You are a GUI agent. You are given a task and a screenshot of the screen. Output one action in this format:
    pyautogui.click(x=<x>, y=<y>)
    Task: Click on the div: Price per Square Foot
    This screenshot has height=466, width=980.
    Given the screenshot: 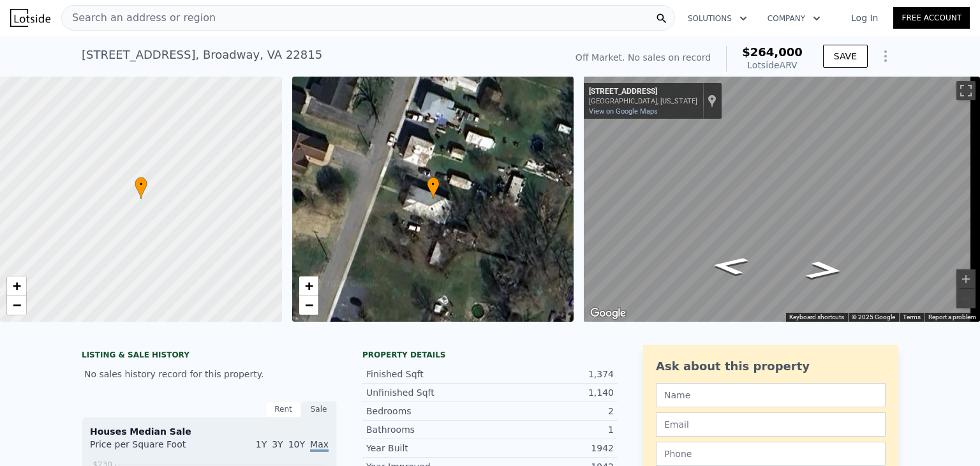 What is the action you would take?
    pyautogui.click(x=149, y=448)
    